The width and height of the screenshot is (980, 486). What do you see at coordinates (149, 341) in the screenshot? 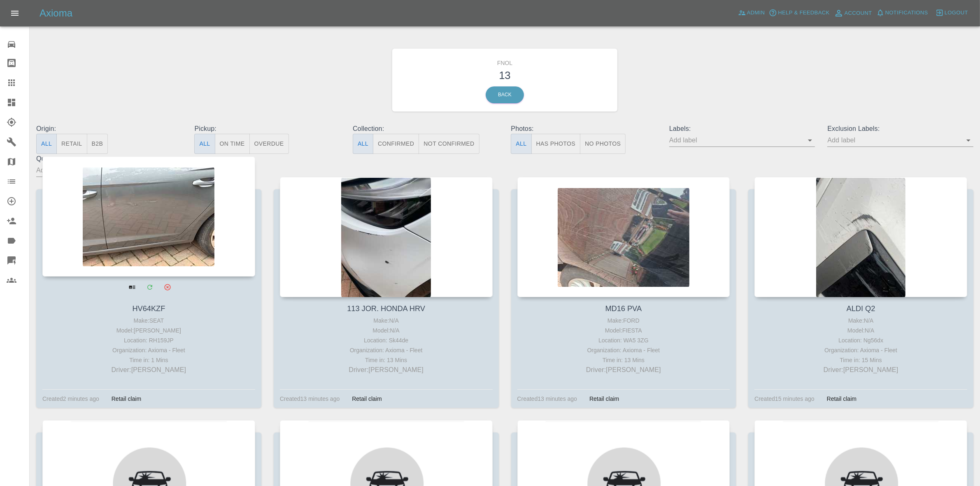
I see `div: Location: RH159JP` at bounding box center [149, 341].